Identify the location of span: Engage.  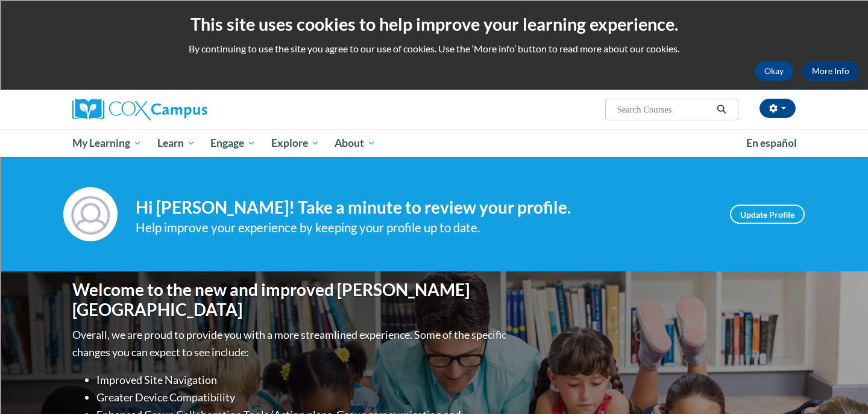
(233, 143).